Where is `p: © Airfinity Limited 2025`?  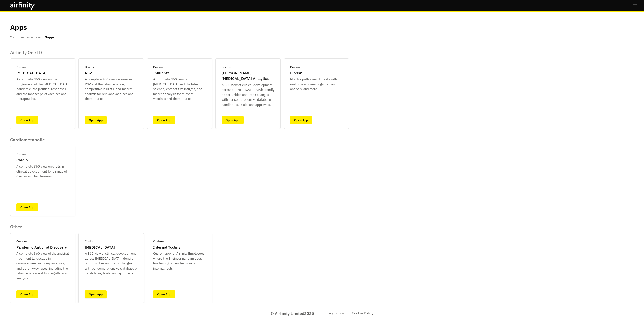
p: © Airfinity Limited 2025 is located at coordinates (292, 313).